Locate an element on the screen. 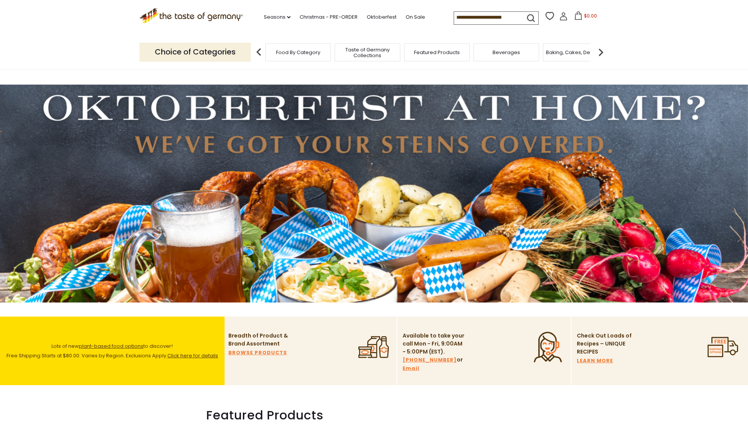  span: Beverages is located at coordinates (506, 52).